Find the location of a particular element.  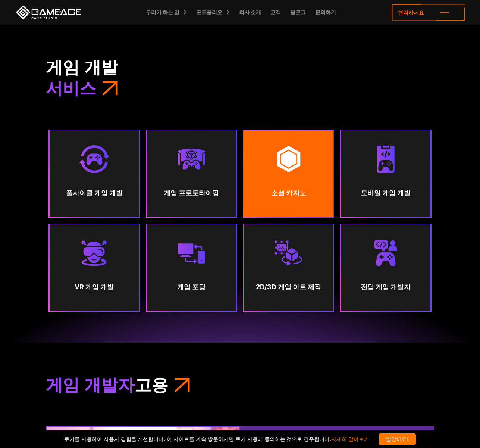

font: VR 게임 개발 is located at coordinates (94, 286).